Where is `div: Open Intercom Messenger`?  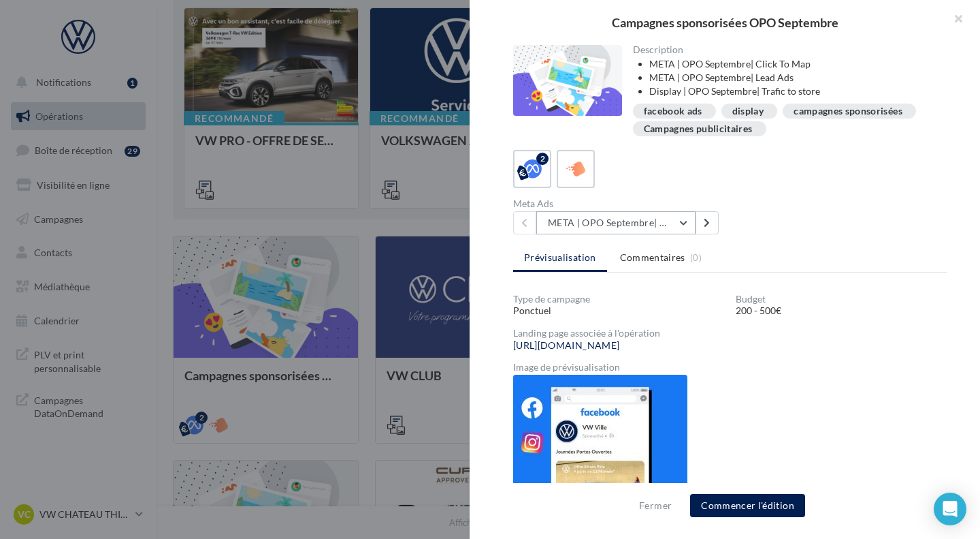
div: Open Intercom Messenger is located at coordinates (950, 509).